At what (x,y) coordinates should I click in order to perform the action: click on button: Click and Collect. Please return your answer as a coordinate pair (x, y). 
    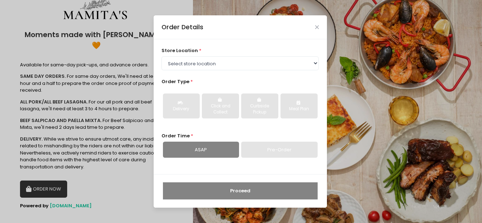
    Looking at the image, I should click on (220, 106).